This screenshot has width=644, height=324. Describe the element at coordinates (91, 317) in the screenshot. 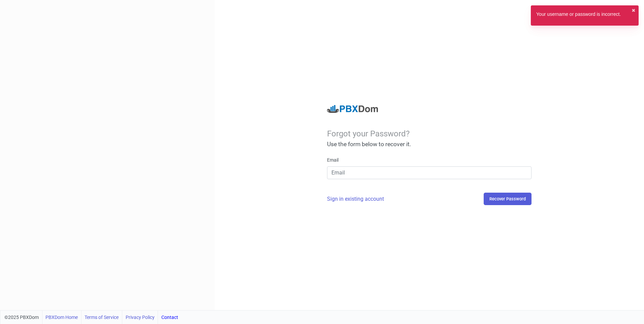

I see `div: ©2025 PBXDom` at that location.